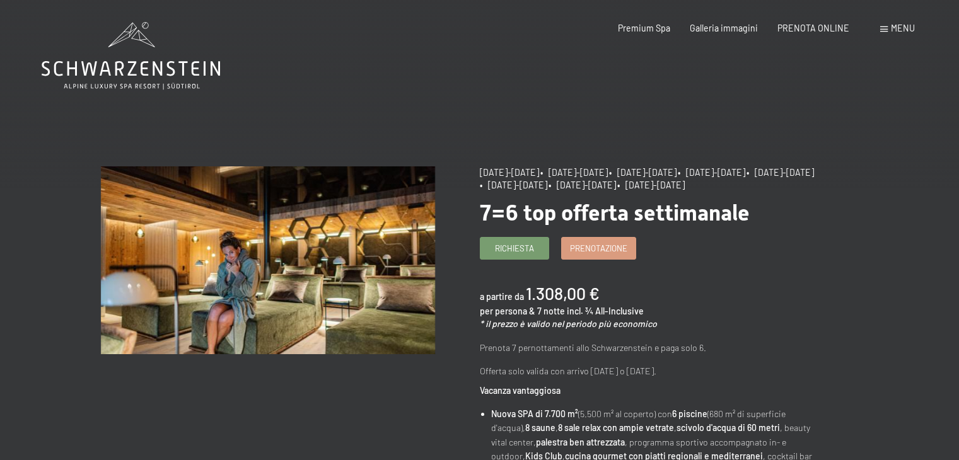 This screenshot has height=460, width=959. What do you see at coordinates (728, 427) in the screenshot?
I see `strong: scivolo d'acqua di 60 metri` at bounding box center [728, 427].